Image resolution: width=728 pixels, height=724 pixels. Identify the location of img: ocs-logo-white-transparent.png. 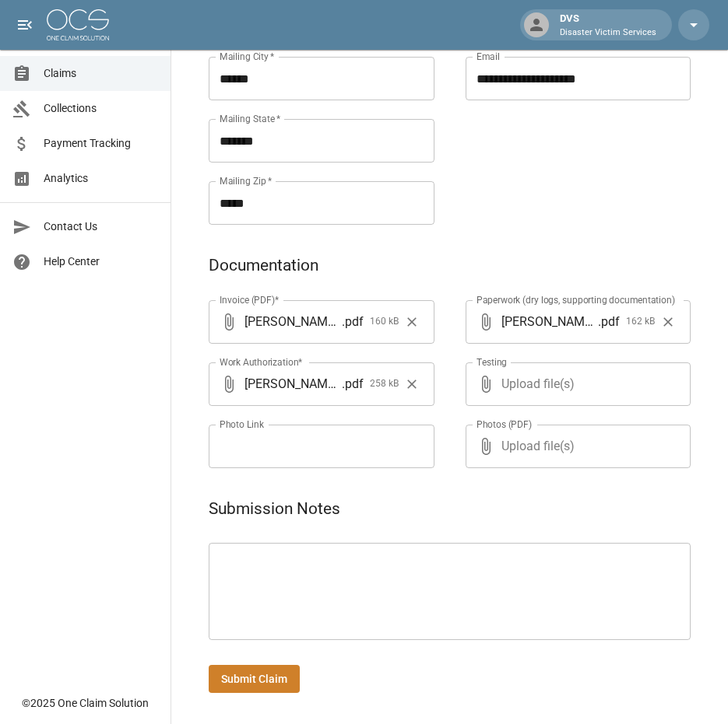
(78, 25).